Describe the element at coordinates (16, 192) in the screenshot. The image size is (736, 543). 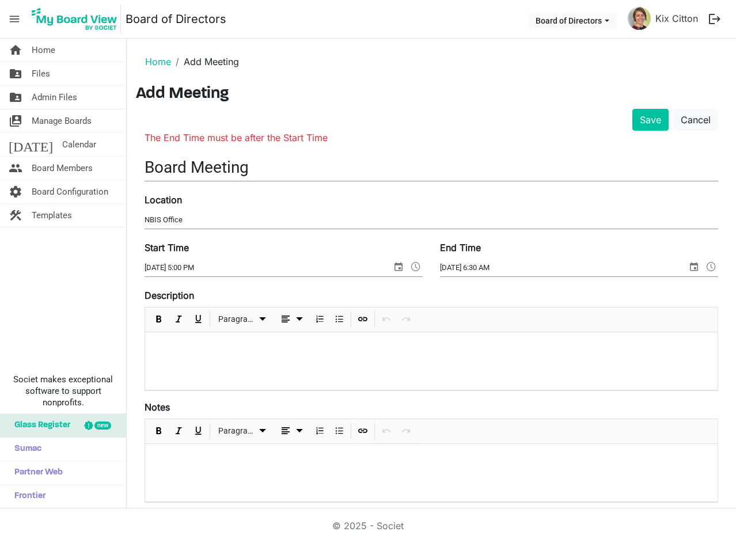
I see `span: settings` at that location.